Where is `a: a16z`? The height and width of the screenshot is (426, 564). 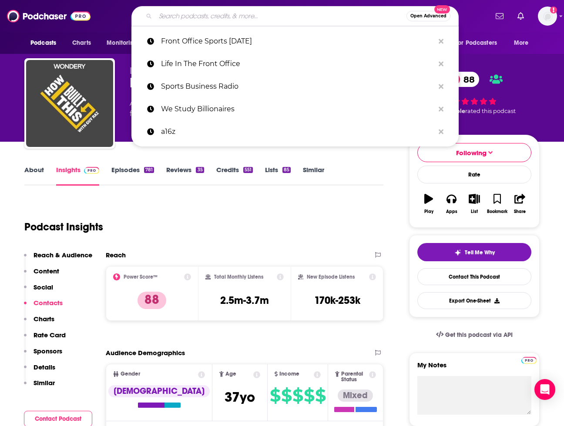 a: a16z is located at coordinates (295, 132).